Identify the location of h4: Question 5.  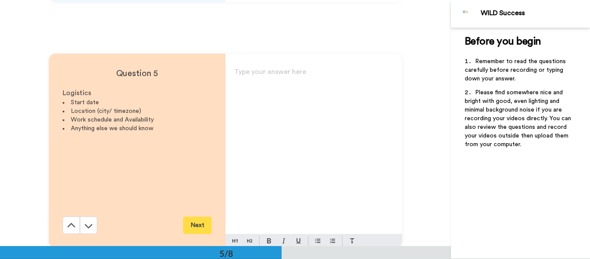
(137, 73).